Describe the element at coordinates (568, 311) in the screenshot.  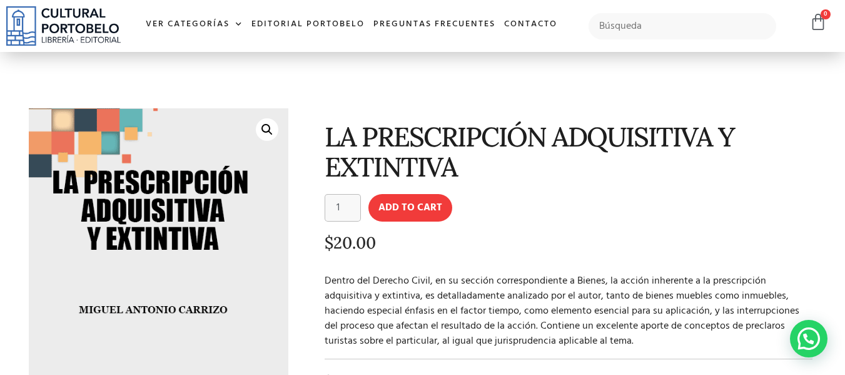
I see `p: Dentro del Derecho Civil, en su sección correspondiente a Bienes, la acción inherente a la prescr...` at that location.